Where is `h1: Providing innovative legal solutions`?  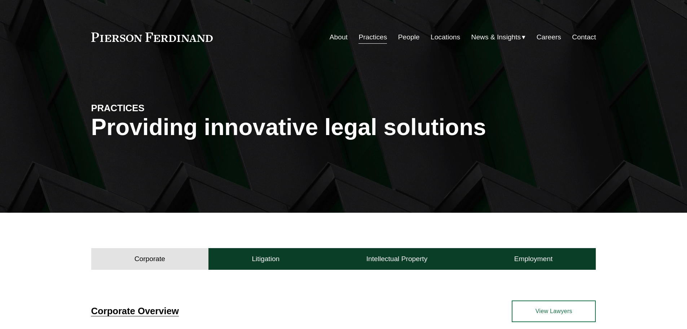 h1: Providing innovative legal solutions is located at coordinates (344, 127).